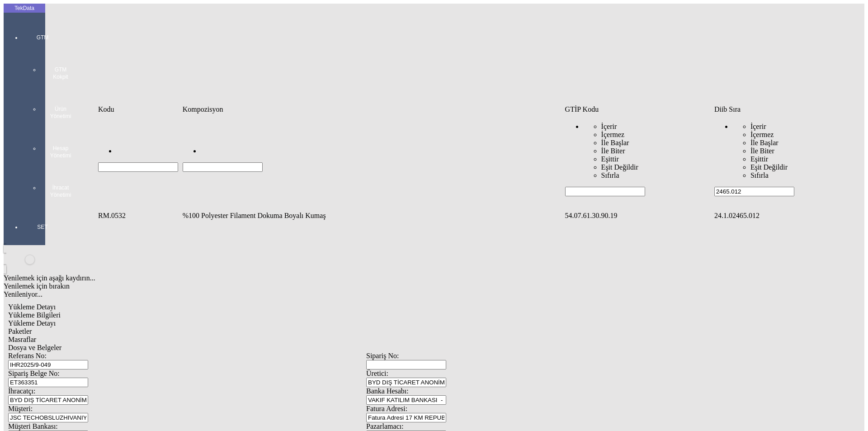  Describe the element at coordinates (42, 38) in the screenshot. I see `span: GTM` at that location.